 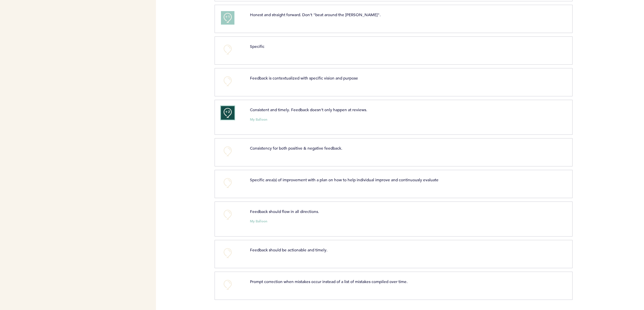 I want to click on span: +2, so click(x=227, y=112).